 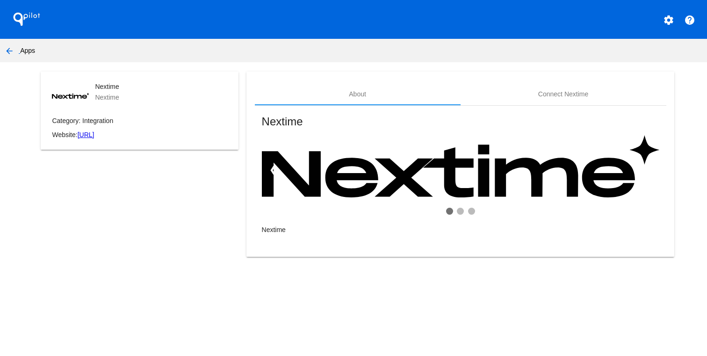 What do you see at coordinates (139, 135) in the screenshot?
I see `p: Website:` at bounding box center [139, 135].